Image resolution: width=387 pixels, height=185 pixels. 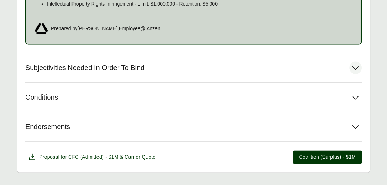 What do you see at coordinates (97, 157) in the screenshot?
I see `span: Proposal for` at bounding box center [97, 157].